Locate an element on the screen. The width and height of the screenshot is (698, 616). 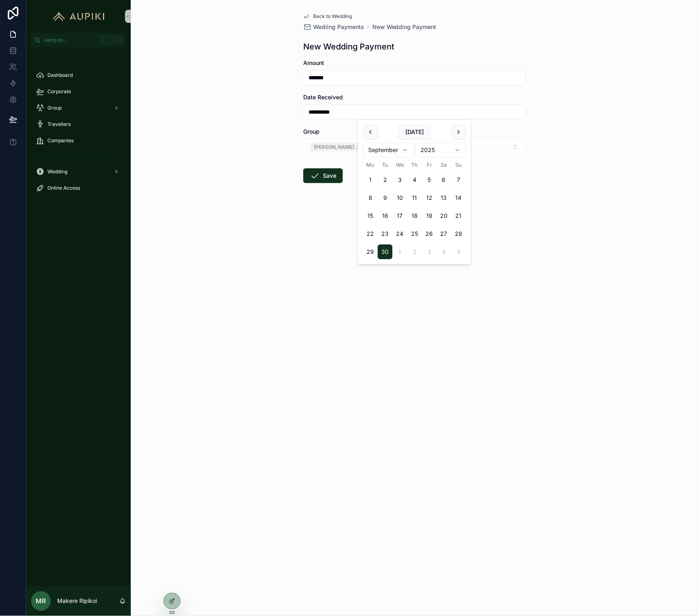
button: Saturday, 6 September 2025 is located at coordinates (445, 180).